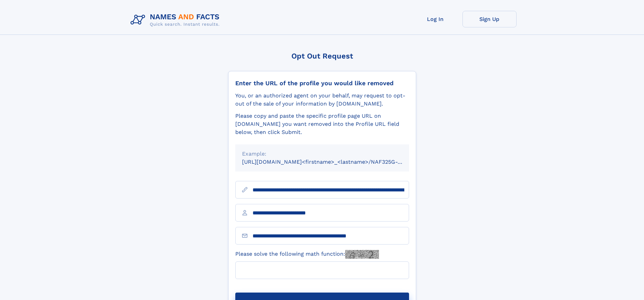  I want to click on img: Logo Names and Facts, so click(176, 20).